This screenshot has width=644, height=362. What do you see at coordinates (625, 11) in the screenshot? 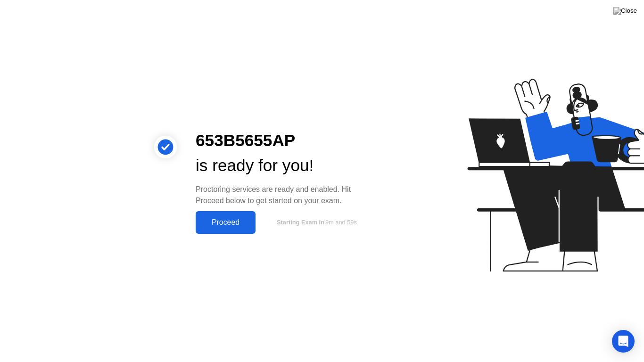
I see `img: Close` at bounding box center [625, 11].